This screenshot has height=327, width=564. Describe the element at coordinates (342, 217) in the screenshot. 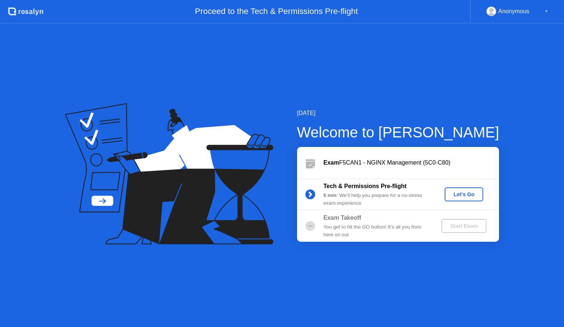

I see `b: Exam Takeoff` at that location.